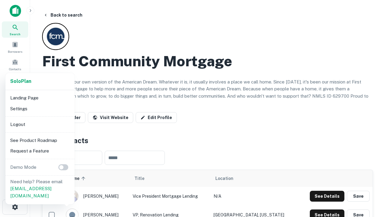 Image resolution: width=385 pixels, height=217 pixels. What do you see at coordinates (40, 124) in the screenshot?
I see `li: Logout` at bounding box center [40, 124].